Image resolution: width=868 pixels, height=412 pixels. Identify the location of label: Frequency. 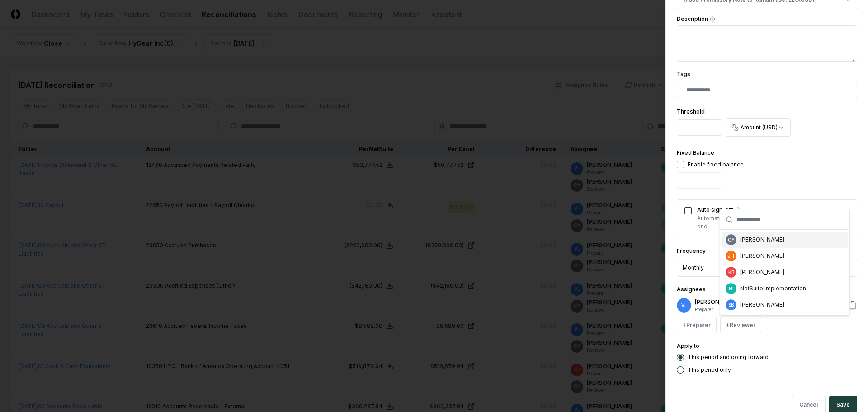
(691, 251).